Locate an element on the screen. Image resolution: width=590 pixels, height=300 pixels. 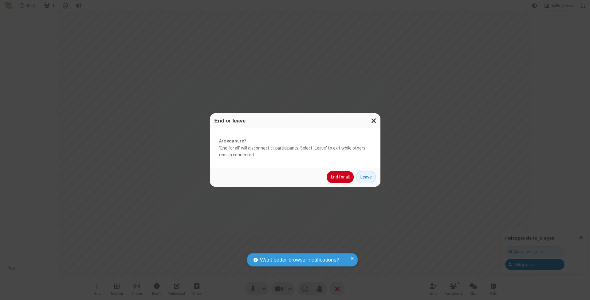
h3: End or leave is located at coordinates (295, 121).